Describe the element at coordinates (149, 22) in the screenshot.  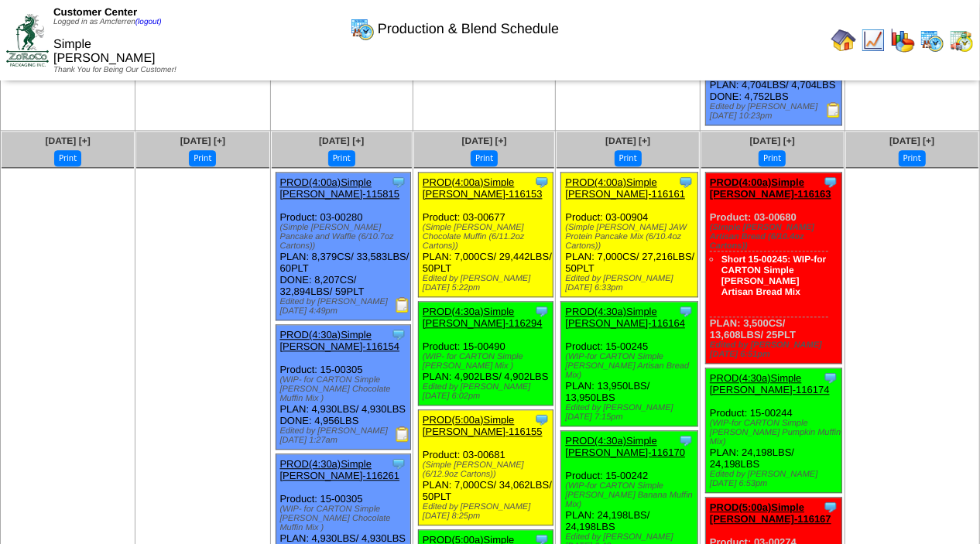
I see `a: (logout)` at that location.